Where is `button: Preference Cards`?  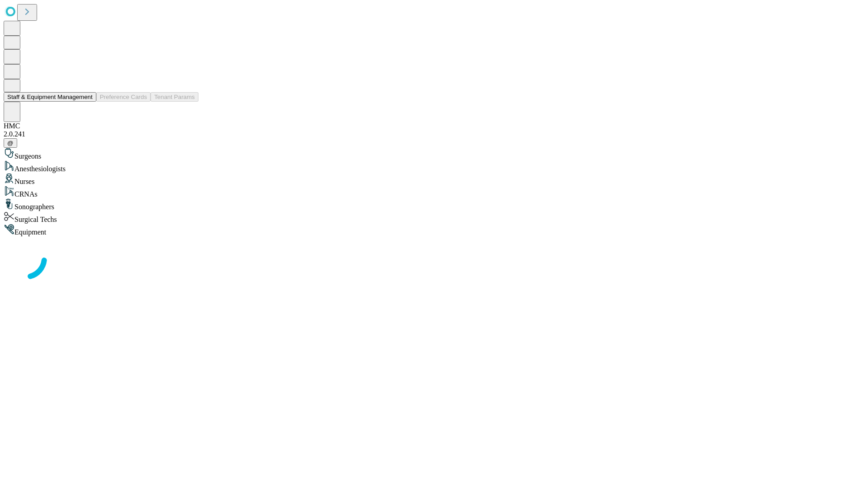
button: Preference Cards is located at coordinates (123, 97).